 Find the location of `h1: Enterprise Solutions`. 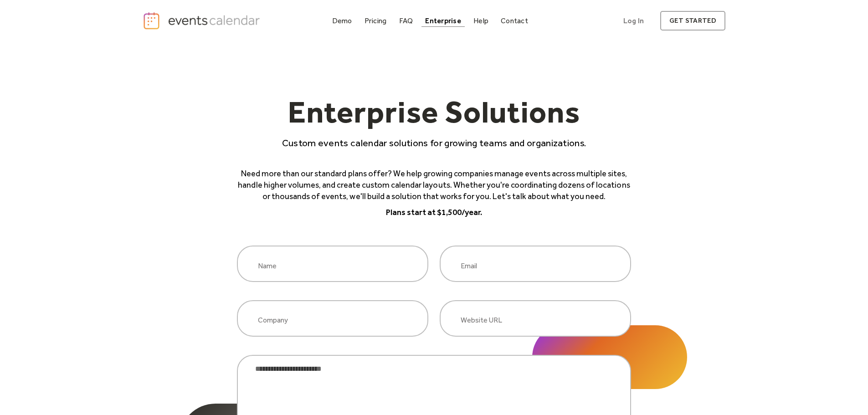

h1: Enterprise Solutions is located at coordinates (433, 116).